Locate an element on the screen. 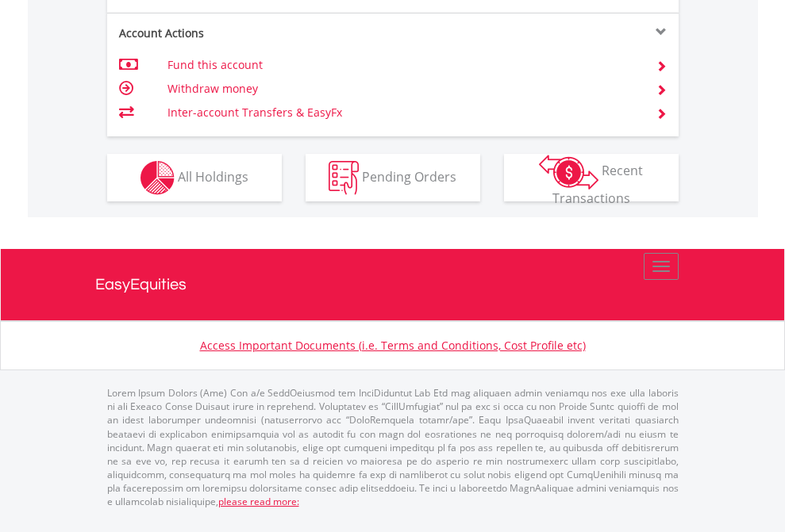 This screenshot has width=785, height=532. p: Lorem Ipsum Dolors (Ame) Con a/e SeddOeiusmod tem InciDiduntut Lab Etd mag aliquaen admin veniamq... is located at coordinates (392, 448).